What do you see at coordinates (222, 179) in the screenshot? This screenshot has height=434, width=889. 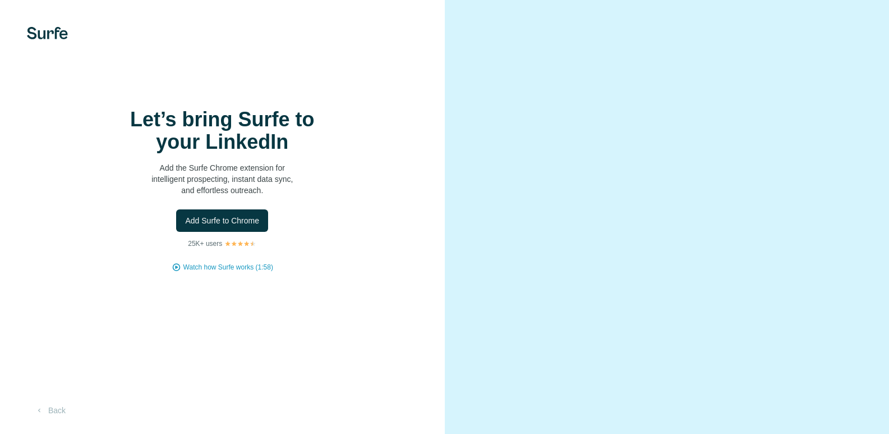 I see `p: Add the Surfe Chrome extension for intelligent prospecting, instant data sync, and effortless out...` at bounding box center [222, 179].